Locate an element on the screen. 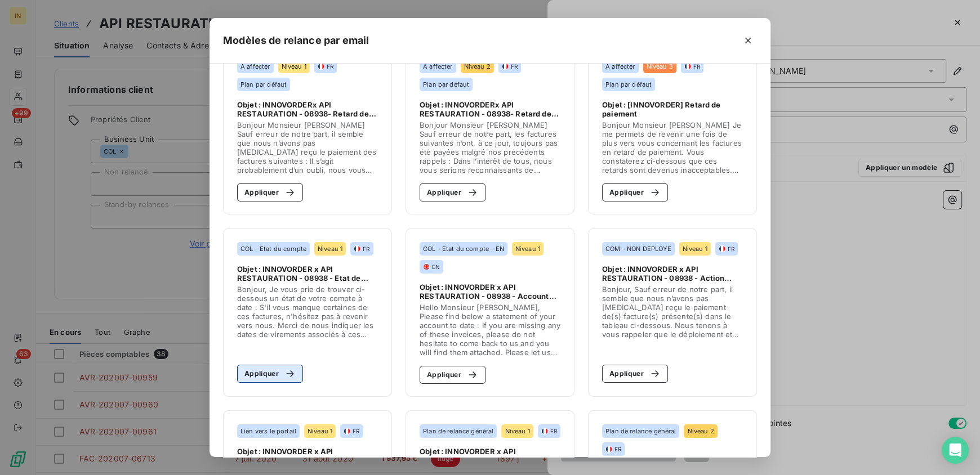  span: COL - Etat du compte is located at coordinates (273, 249).